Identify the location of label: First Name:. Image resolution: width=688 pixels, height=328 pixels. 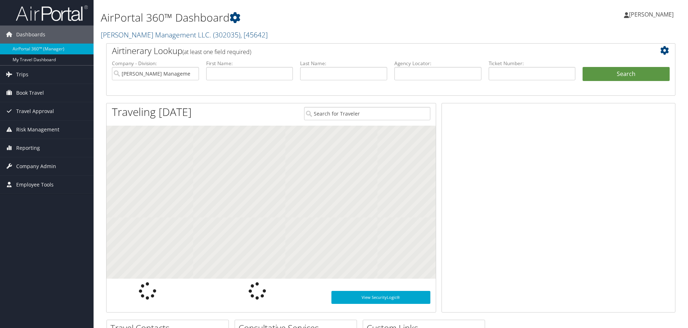
(250, 63).